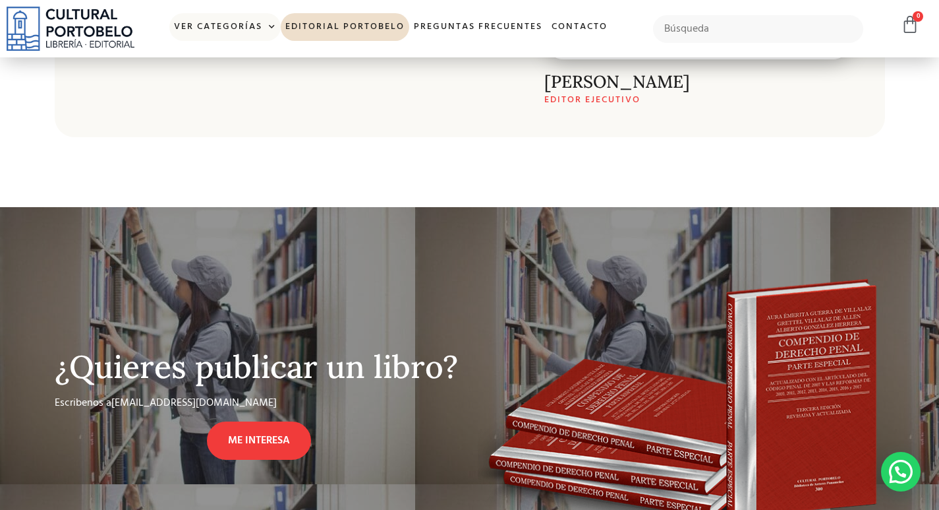 The image size is (939, 510). I want to click on a: Editorial Portobelo, so click(345, 27).